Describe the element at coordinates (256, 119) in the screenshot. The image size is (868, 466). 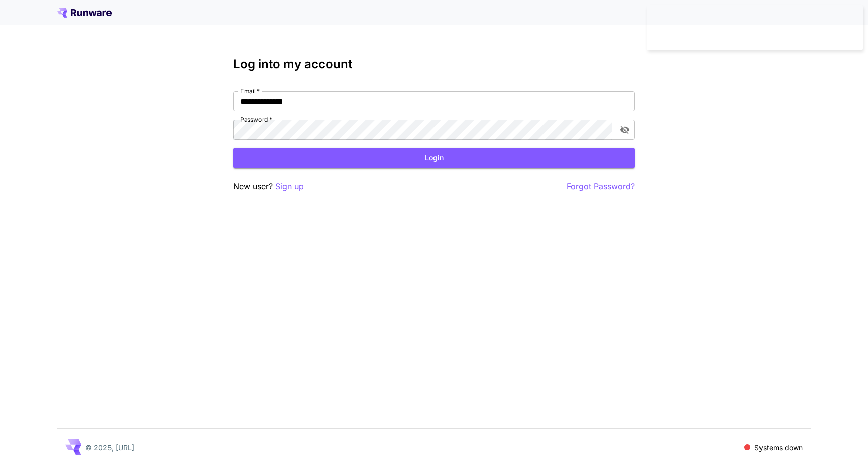
I see `label: Password` at that location.